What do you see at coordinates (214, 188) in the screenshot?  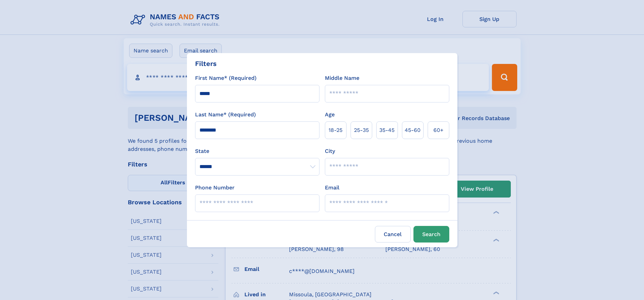 I see `label: Phone Number` at bounding box center [214, 188].